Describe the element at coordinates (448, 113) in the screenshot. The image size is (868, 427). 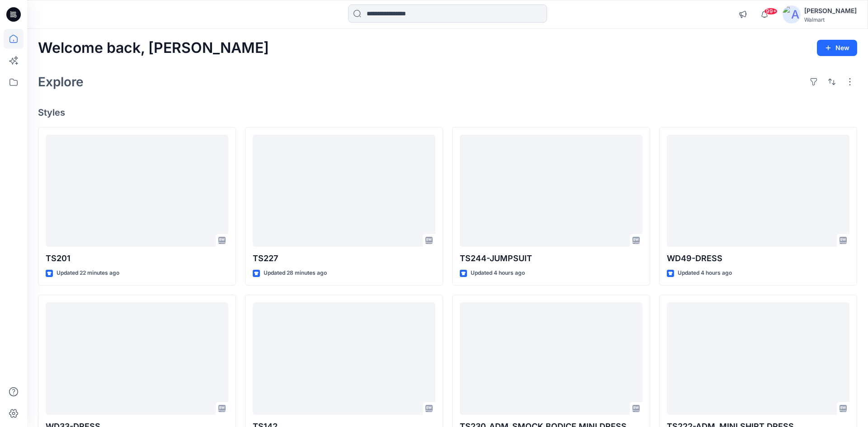
I see `h4: Styles` at that location.